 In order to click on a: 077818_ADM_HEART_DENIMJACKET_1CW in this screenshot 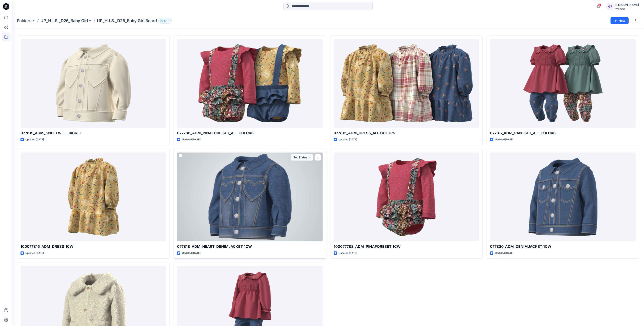, I will do `click(250, 197)`.